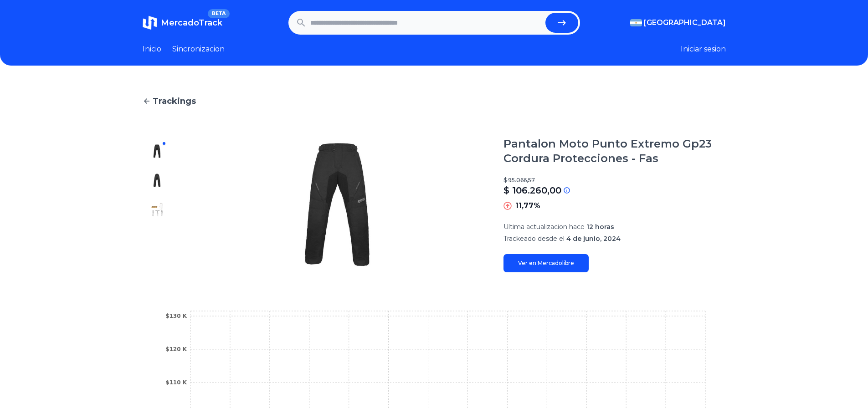 This screenshot has height=408, width=868. I want to click on span: BETA, so click(218, 14).